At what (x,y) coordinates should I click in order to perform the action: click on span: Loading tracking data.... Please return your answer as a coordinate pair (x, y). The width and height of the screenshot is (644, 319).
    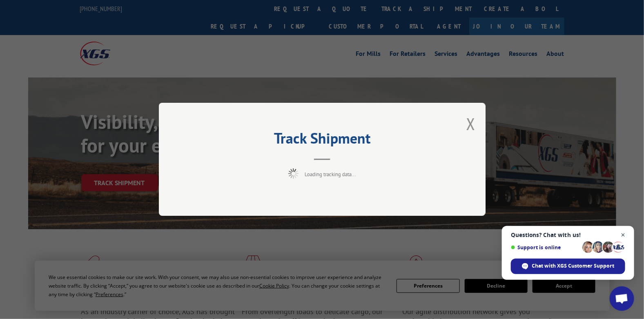
    Looking at the image, I should click on (330, 175).